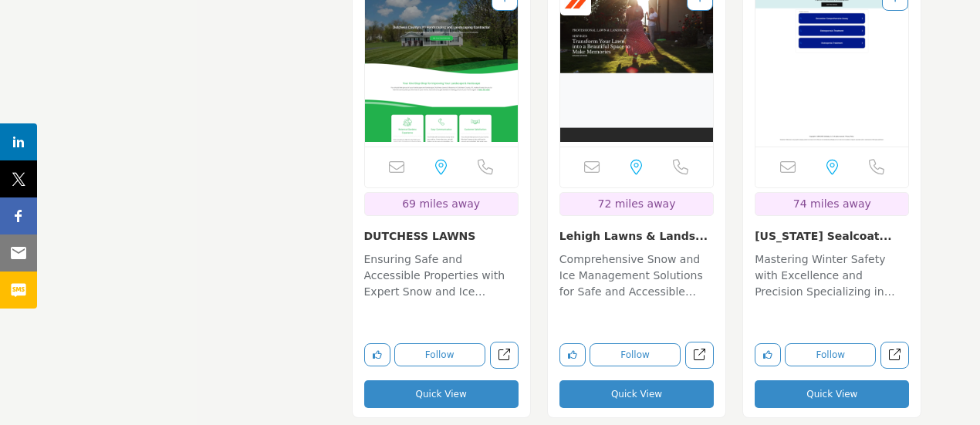  Describe the element at coordinates (831, 235) in the screenshot. I see `h3: Connecticut Sealcoating` at that location.